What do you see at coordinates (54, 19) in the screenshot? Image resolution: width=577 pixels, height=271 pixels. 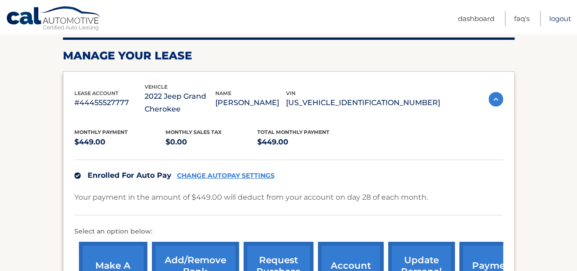 I see `a: Cal Automotive` at bounding box center [54, 19].